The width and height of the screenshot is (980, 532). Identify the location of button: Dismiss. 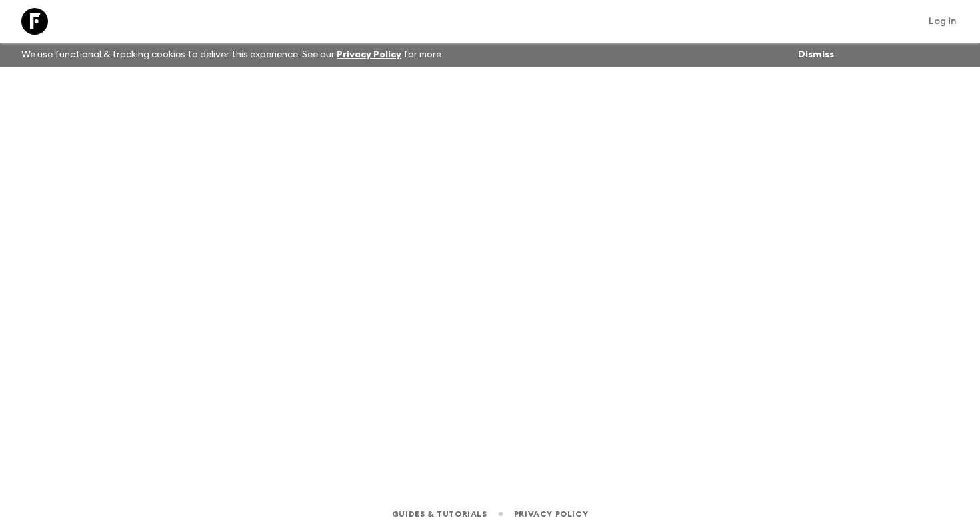
(816, 55).